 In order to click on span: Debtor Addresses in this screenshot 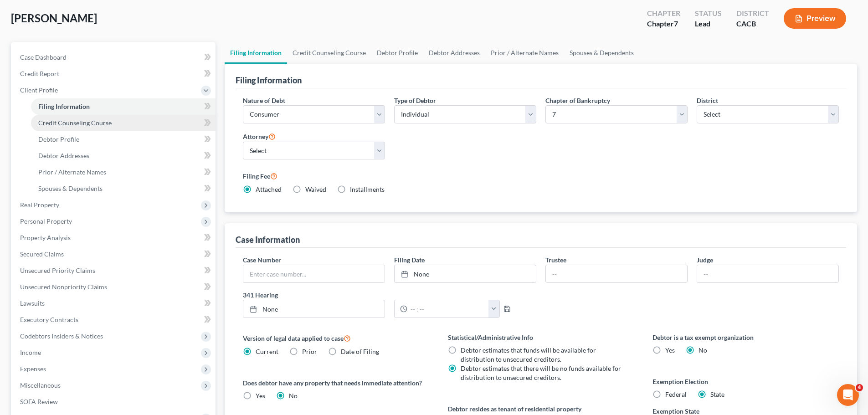, I will do `click(64, 155)`.